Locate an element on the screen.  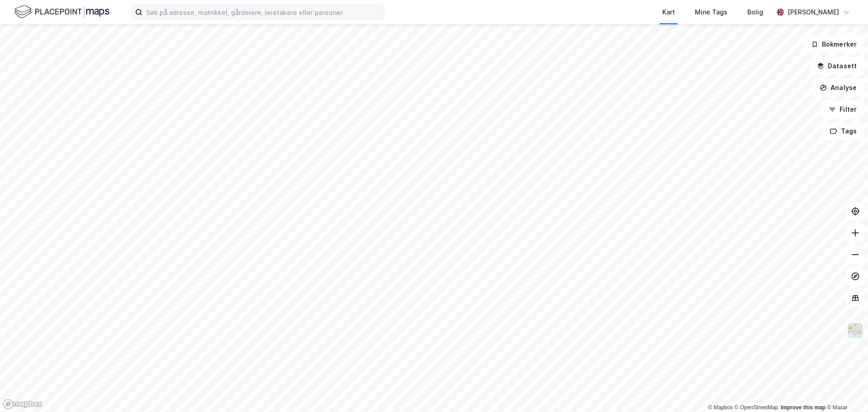
input: Søk på adresse, matrikkel, gårdeiere, leietakere eller personer is located at coordinates (263, 12).